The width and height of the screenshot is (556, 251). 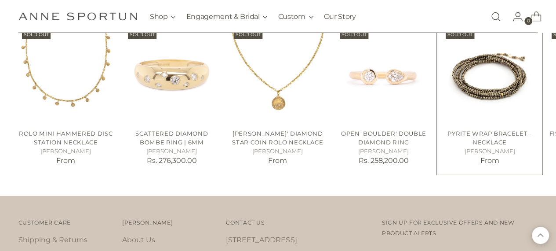 I want to click on span: 0, so click(x=528, y=21).